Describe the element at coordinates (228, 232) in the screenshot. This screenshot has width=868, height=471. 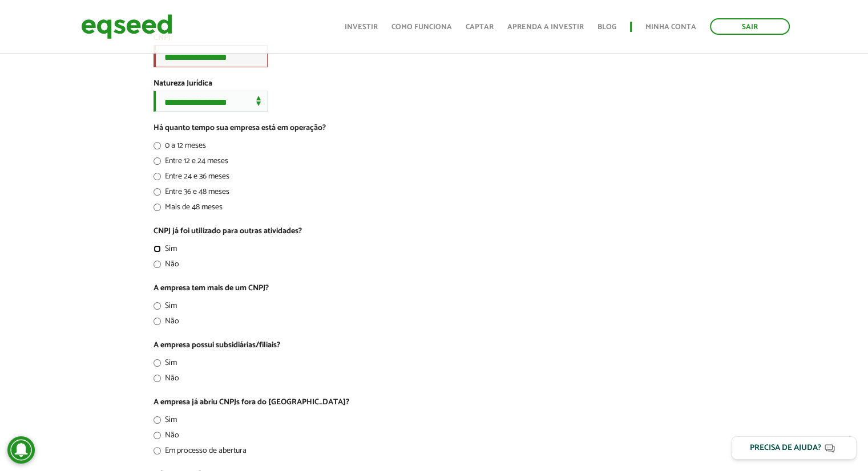
I see `label: CNPJ já foi utilizado para outras atividades?` at that location.